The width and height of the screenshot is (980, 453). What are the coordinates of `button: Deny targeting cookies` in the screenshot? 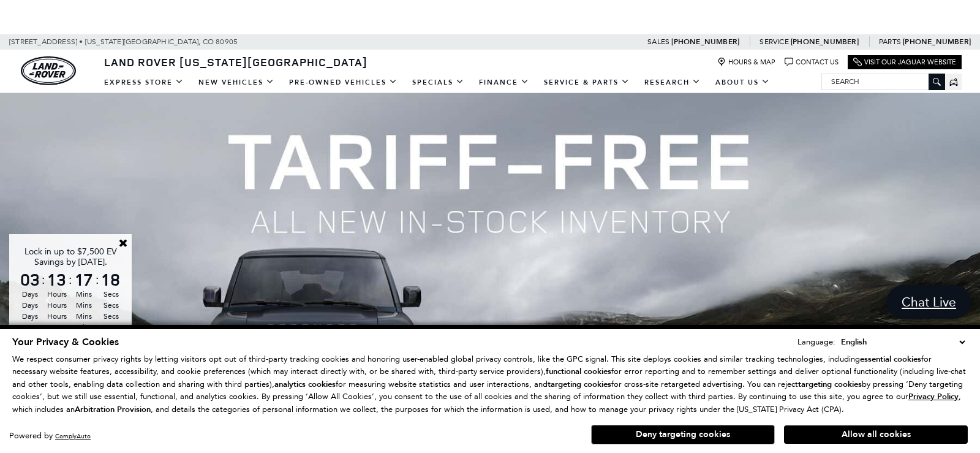 It's located at (683, 435).